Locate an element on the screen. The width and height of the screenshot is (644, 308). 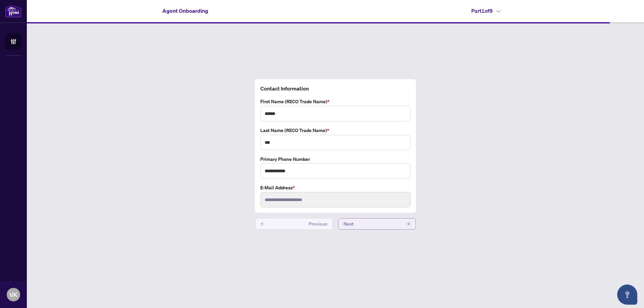
img: logo is located at coordinates (14, 11).